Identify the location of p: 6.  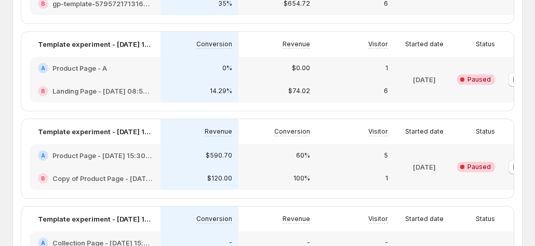
(386, 91).